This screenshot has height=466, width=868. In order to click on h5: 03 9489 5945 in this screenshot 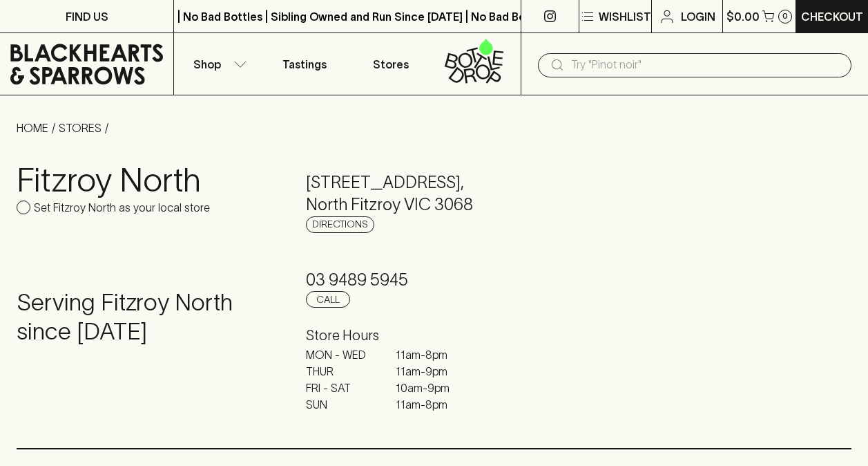, I will do `click(434, 280)`.